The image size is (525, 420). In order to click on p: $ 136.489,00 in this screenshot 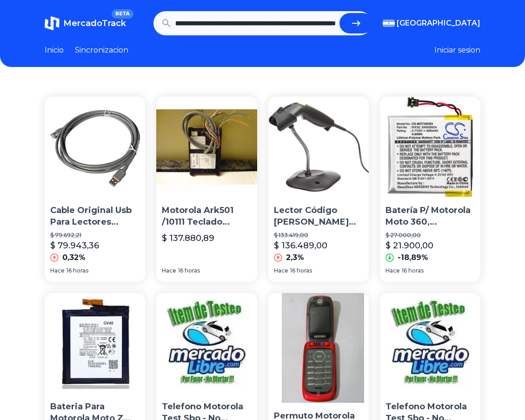, I will do `click(301, 246)`.